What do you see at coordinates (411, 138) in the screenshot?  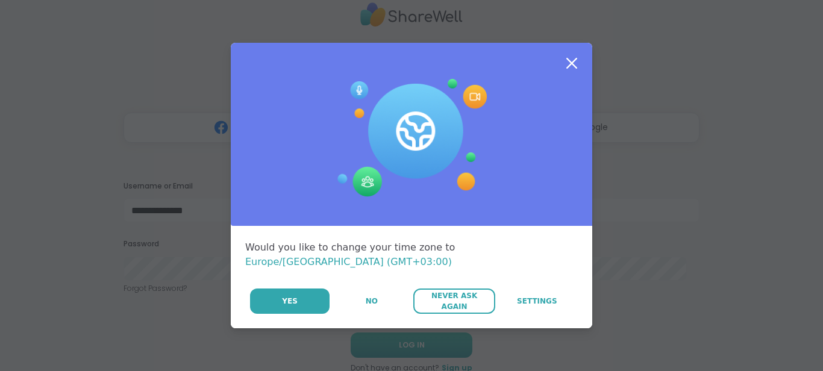 I see `img: Session Experience` at bounding box center [411, 138].